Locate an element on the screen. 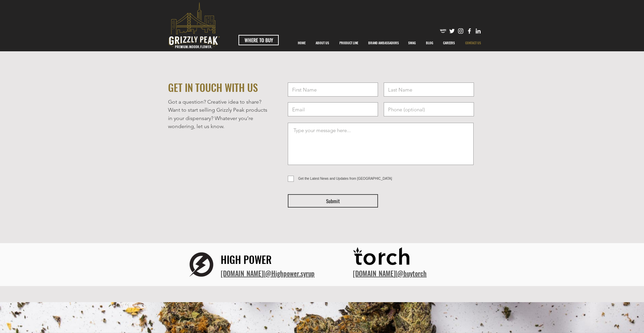 The width and height of the screenshot is (644, 333). input: Last Name is located at coordinates (429, 90).